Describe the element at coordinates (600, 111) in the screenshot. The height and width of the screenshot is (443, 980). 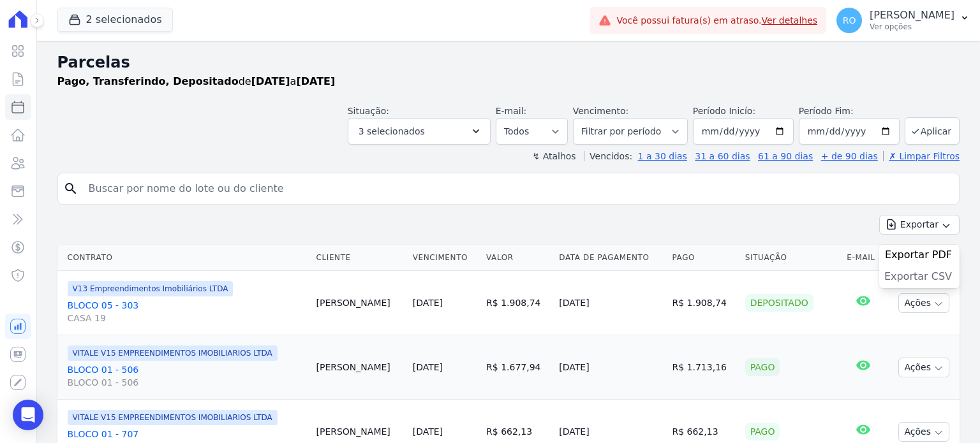
I see `label: Vencimento:` at that location.